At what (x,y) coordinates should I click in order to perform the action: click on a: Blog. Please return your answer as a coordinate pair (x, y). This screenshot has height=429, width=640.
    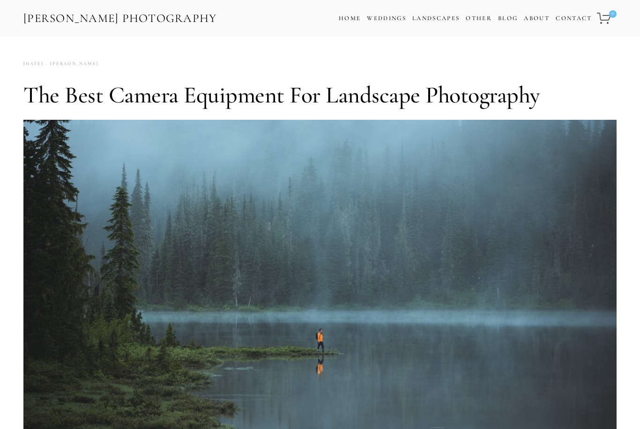
    Looking at the image, I should click on (508, 18).